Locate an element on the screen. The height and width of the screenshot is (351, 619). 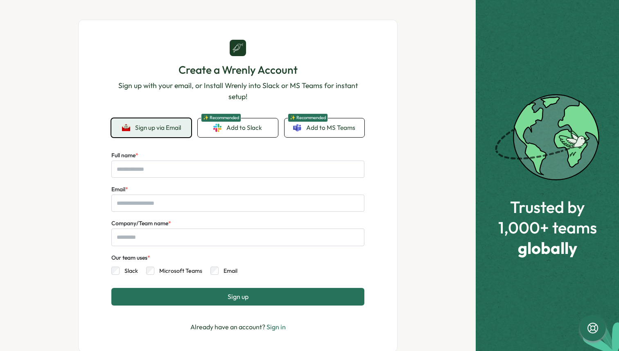
label: Company/Team name is located at coordinates (141, 223).